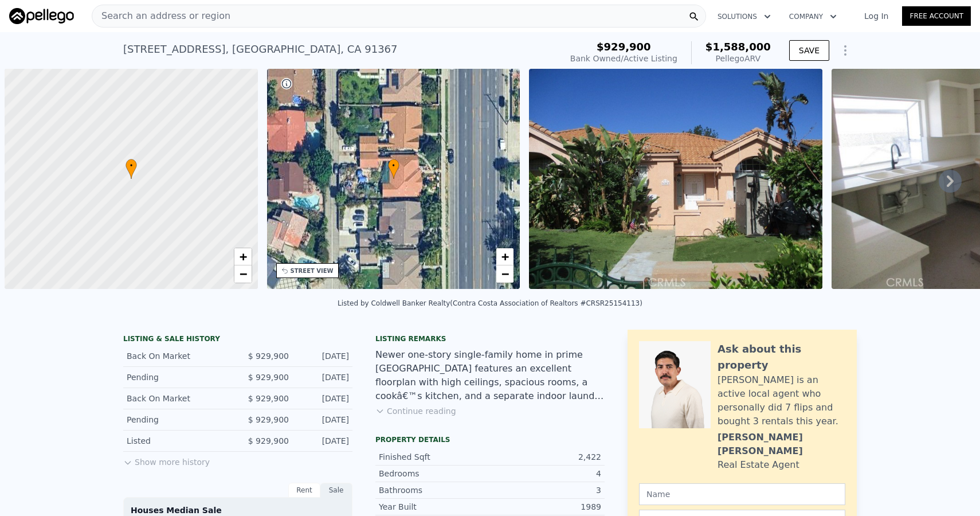  What do you see at coordinates (546, 457) in the screenshot?
I see `div: 2,422` at bounding box center [546, 457].